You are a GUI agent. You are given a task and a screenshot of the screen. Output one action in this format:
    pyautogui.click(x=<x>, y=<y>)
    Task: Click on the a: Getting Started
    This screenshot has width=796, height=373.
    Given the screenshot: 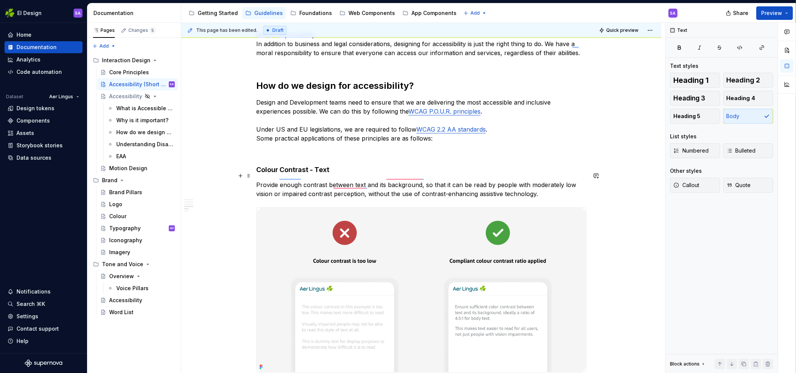 What is the action you would take?
    pyautogui.click(x=213, y=13)
    